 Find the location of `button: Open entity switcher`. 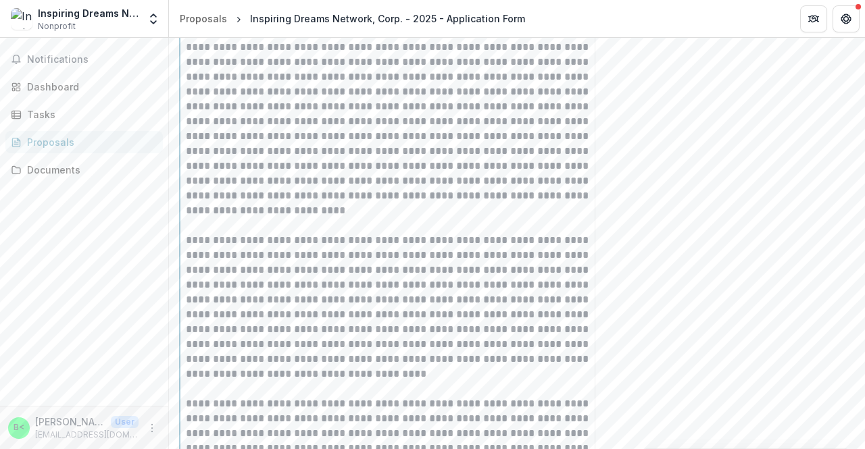

button: Open entity switcher is located at coordinates (153, 19).